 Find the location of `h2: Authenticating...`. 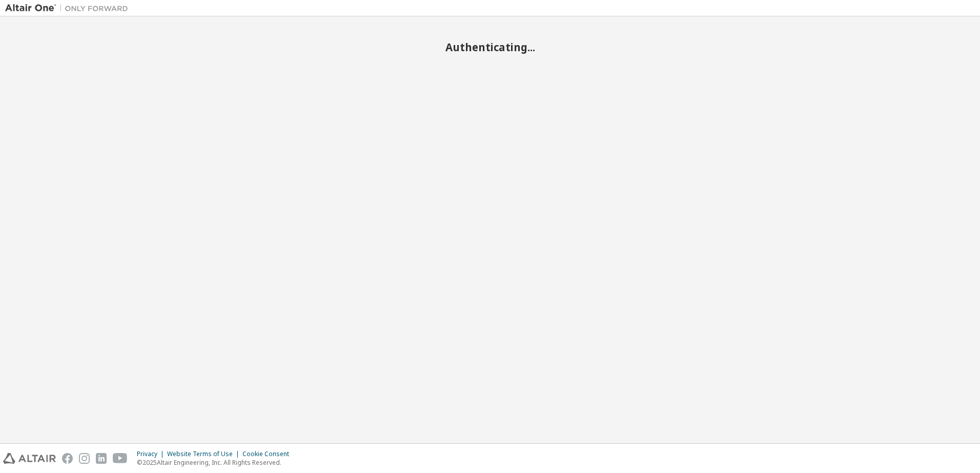

h2: Authenticating... is located at coordinates (490, 47).